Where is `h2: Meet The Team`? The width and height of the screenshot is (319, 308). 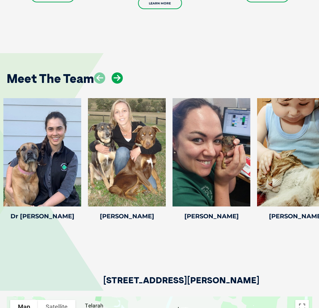 h2: Meet The Team is located at coordinates (50, 78).